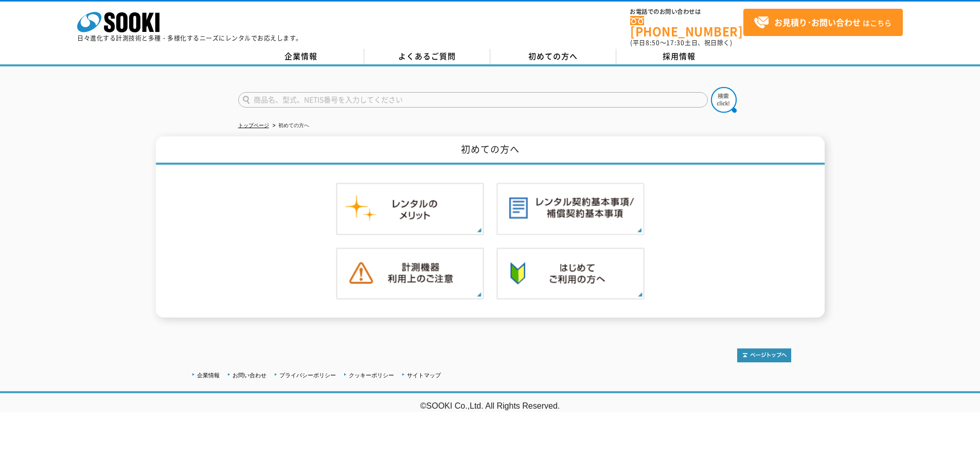 The width and height of the screenshot is (980, 473). Describe the element at coordinates (764, 355) in the screenshot. I see `img: トップページへ` at that location.